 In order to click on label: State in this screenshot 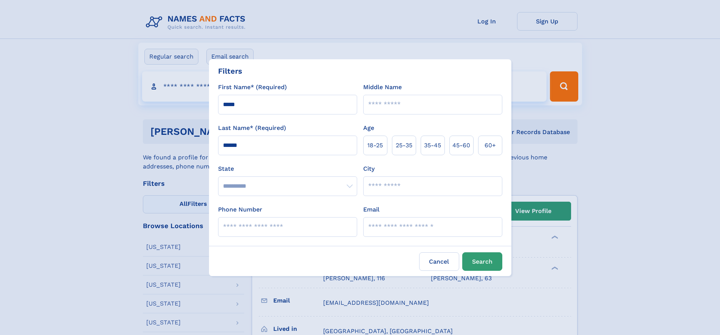, I will do `click(287, 169)`.